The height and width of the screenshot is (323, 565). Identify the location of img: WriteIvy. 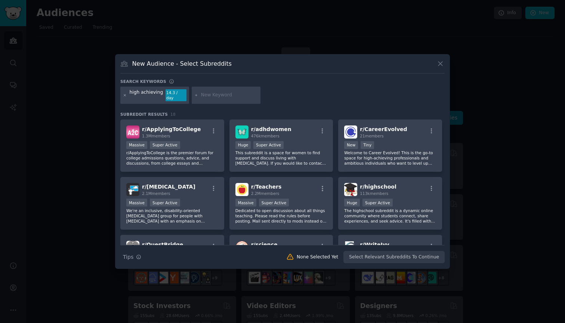
(351, 247).